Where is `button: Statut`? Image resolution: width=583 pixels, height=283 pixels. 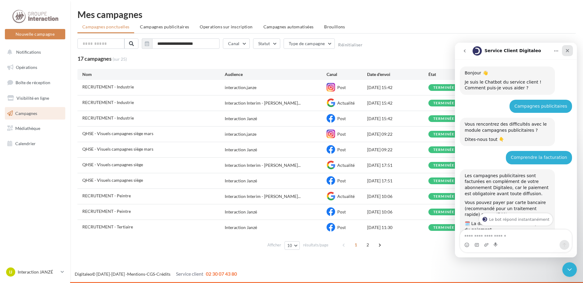 button: Statut is located at coordinates (267, 44).